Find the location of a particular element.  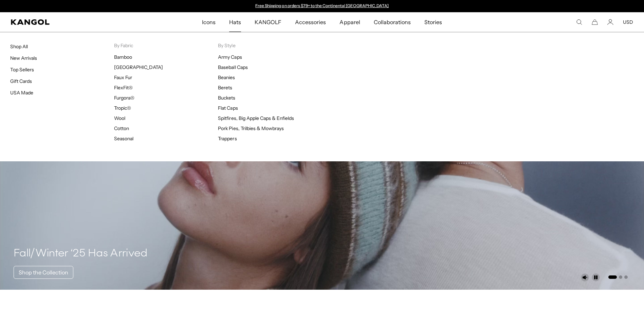

button: Go to slide 1 is located at coordinates (612, 277).